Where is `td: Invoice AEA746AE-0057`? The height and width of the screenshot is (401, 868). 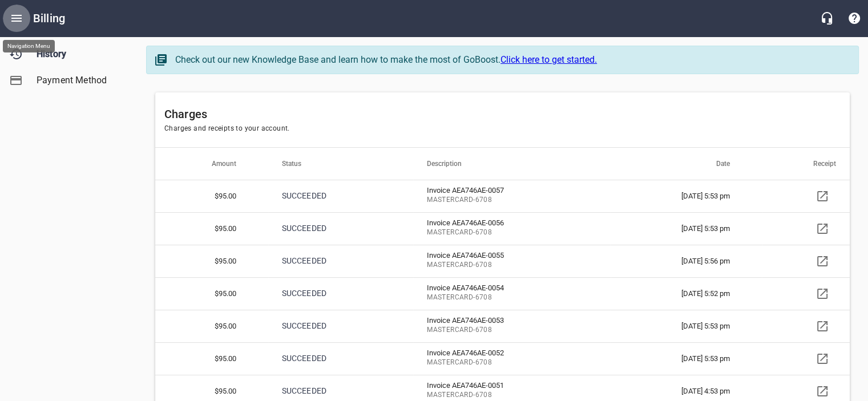 td: Invoice AEA746AE-0057 is located at coordinates (512, 195).